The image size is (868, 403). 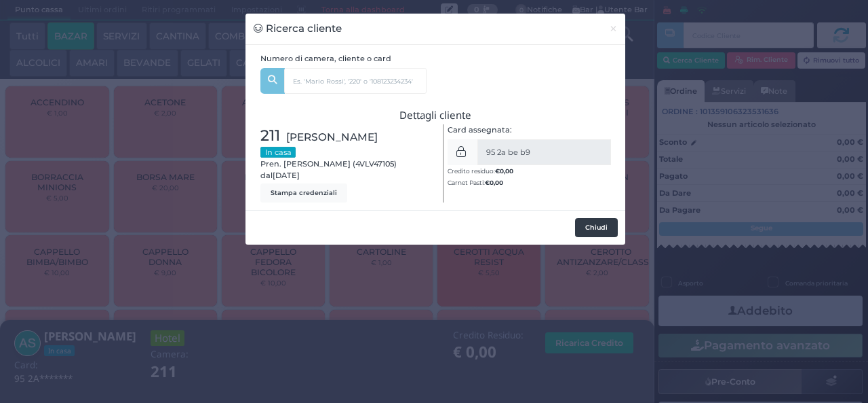 What do you see at coordinates (479, 129) in the screenshot?
I see `label: Card assegnata:` at bounding box center [479, 129].